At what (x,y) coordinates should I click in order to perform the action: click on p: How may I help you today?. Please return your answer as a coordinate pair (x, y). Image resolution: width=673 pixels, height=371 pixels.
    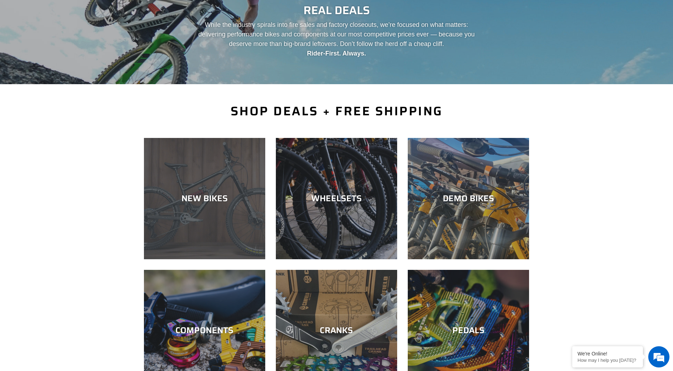
    Looking at the image, I should click on (608, 360).